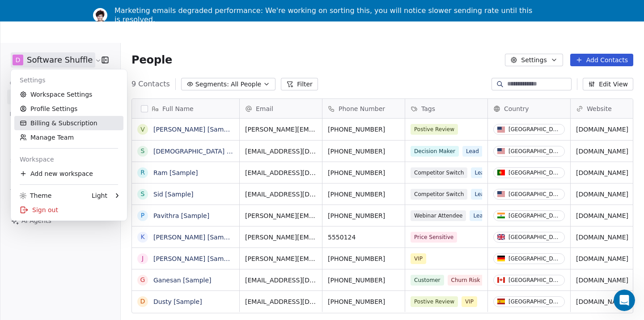  I want to click on div: Add new workspace, so click(69, 174).